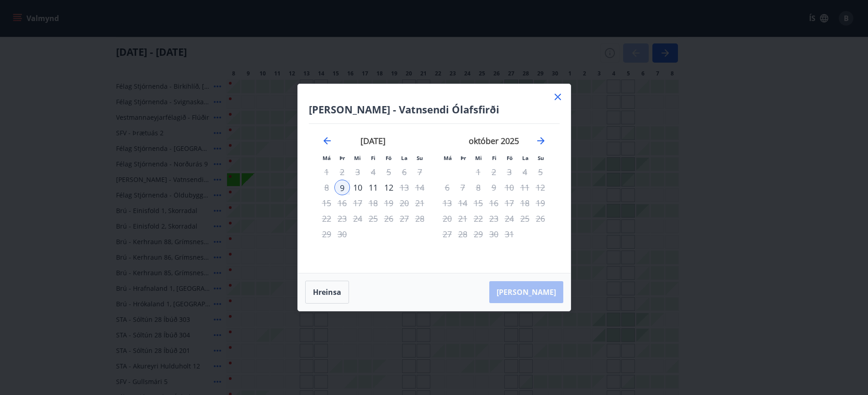  Describe the element at coordinates (342, 187) in the screenshot. I see `td: Selected as start date. þriðjudagur, 9. september 2025` at that location.